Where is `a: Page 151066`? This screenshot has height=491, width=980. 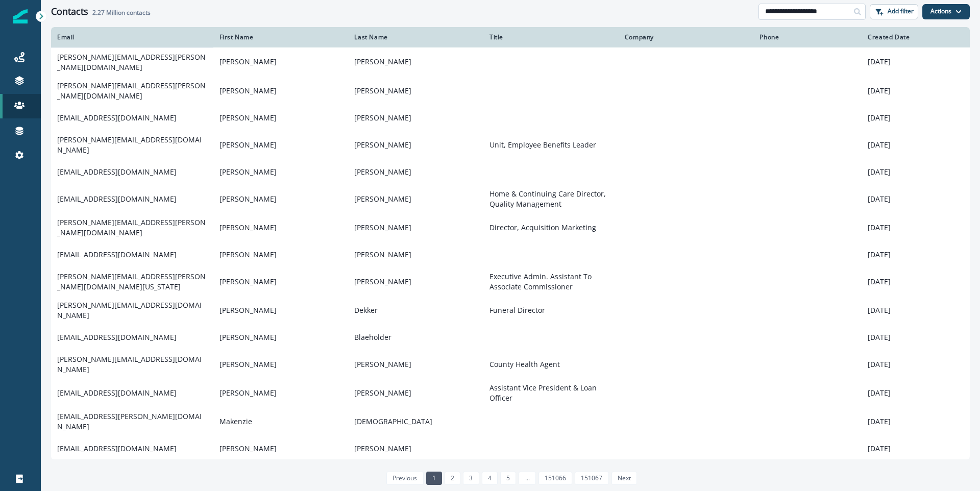 a: Page 151066 is located at coordinates (555, 478).